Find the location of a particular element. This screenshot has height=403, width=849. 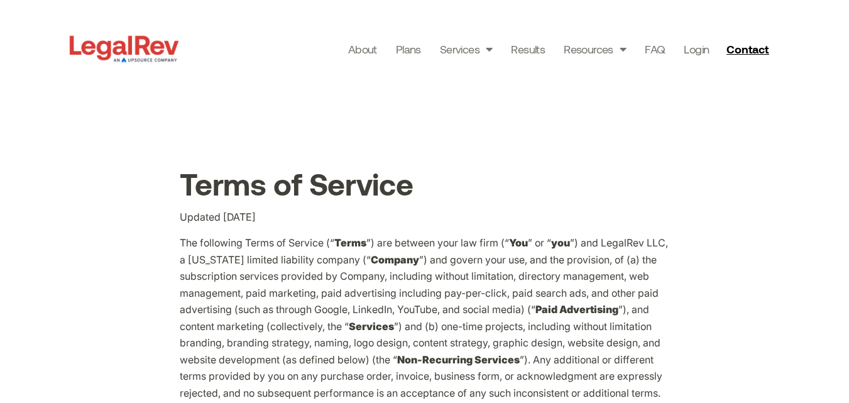

a: Plans is located at coordinates (409, 49).